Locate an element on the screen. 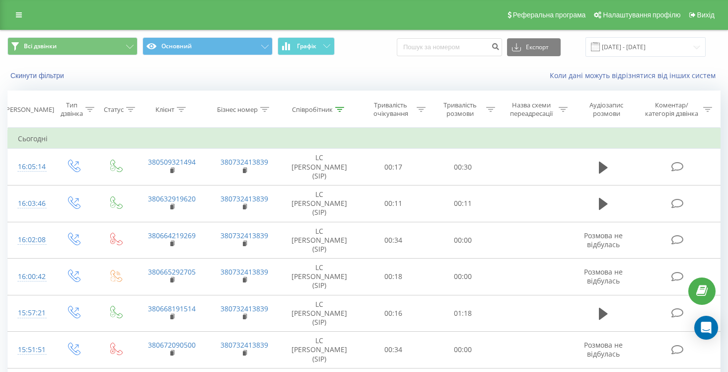  div: Співробітник is located at coordinates (312, 109).